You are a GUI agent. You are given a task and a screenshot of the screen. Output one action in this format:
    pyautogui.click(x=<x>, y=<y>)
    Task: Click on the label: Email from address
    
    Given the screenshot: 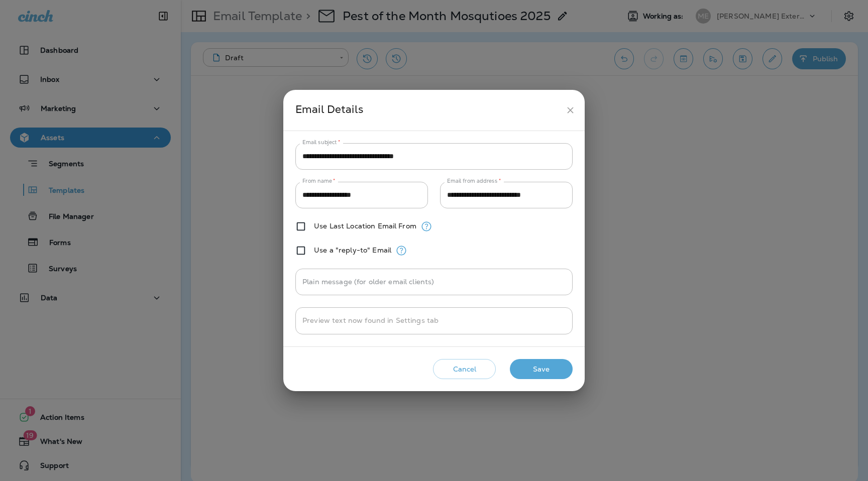 What is the action you would take?
    pyautogui.click(x=474, y=181)
    